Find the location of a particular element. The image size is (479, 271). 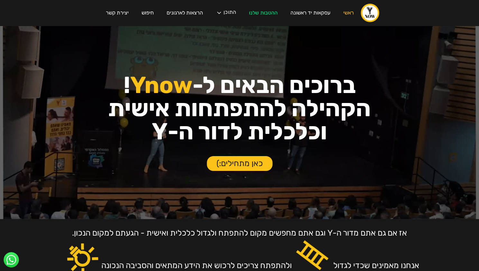

div: אז אם גם אתם מדור ה-Y וגם אתם מחפשים מקום להתפתח ולגדול כלכלית ואישית - הגעתם למקום הנכון. אנחנו ... is located at coordinates (246, 249).